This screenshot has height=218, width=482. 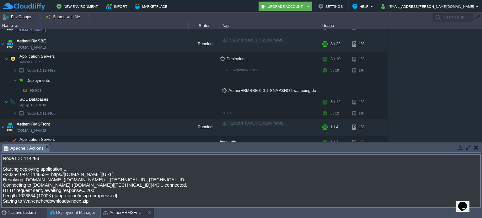 I want to click on span: ROOT, so click(x=36, y=90).